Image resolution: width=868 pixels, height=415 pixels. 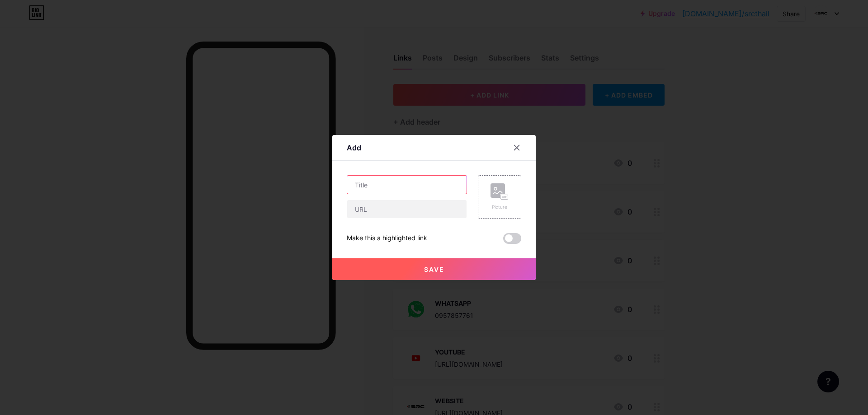 I want to click on div: Picture, so click(x=500, y=207).